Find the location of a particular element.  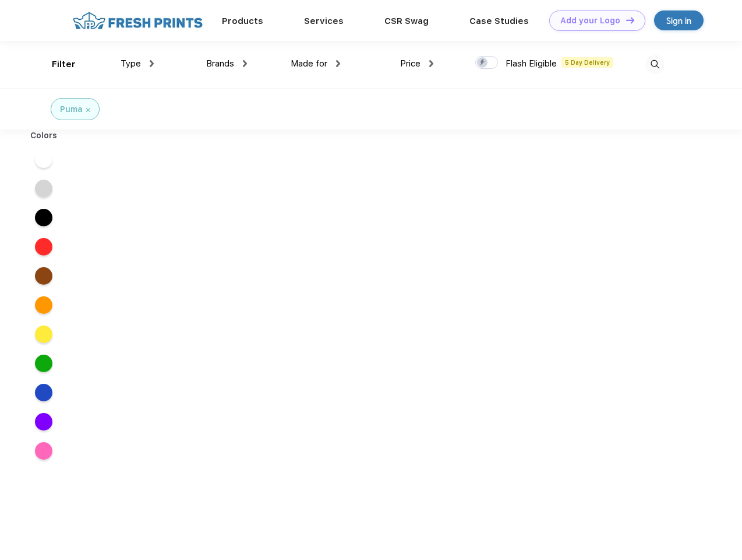

div: Colors is located at coordinates (44, 135).